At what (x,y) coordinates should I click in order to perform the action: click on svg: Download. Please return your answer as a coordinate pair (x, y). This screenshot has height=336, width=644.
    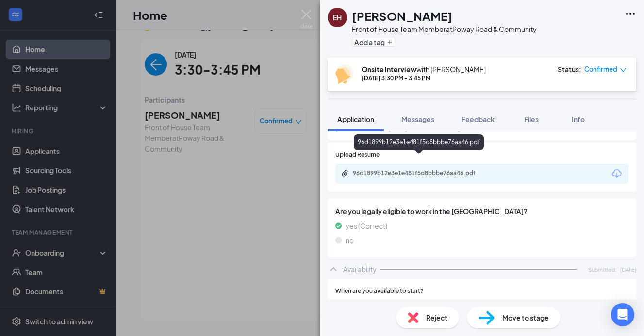
    Looking at the image, I should click on (617, 174).